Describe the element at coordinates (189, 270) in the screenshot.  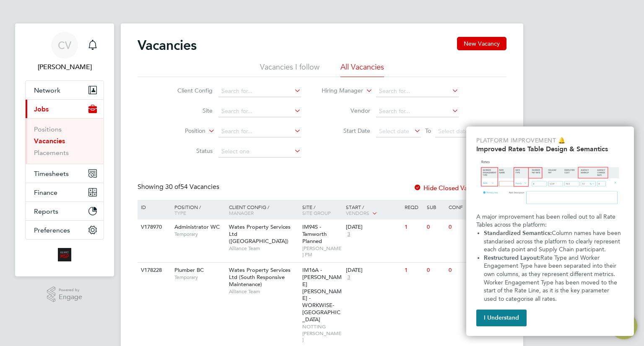
I see `span: Plumber BC` at that location.